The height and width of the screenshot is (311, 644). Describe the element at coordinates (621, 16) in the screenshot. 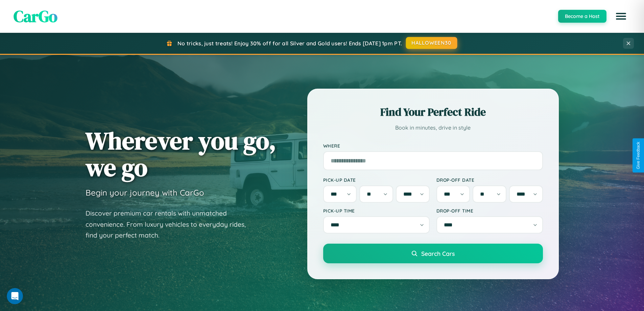

I see `button: Open menu` at that location.